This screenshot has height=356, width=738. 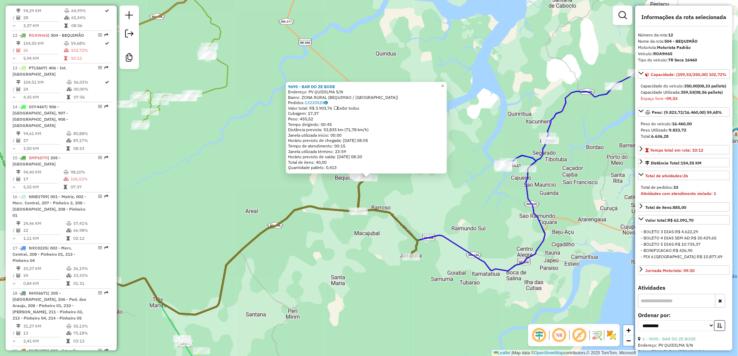 I want to click on span: 16 -, so click(x=49, y=206).